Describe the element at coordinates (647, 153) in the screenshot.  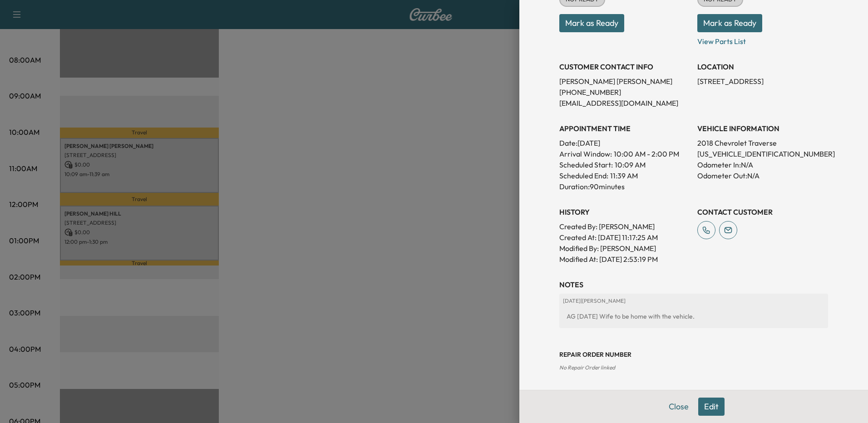
I see `span: 10:00 AM - 2:00 PM` at that location.